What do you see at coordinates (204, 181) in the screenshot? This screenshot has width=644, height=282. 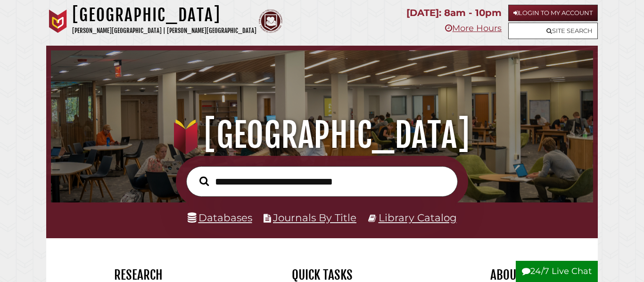 I see `i: Search` at bounding box center [204, 181].